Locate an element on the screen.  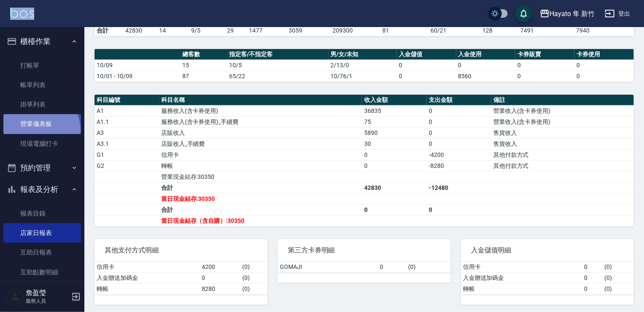
td: 10/76/1 is located at coordinates (363, 76).